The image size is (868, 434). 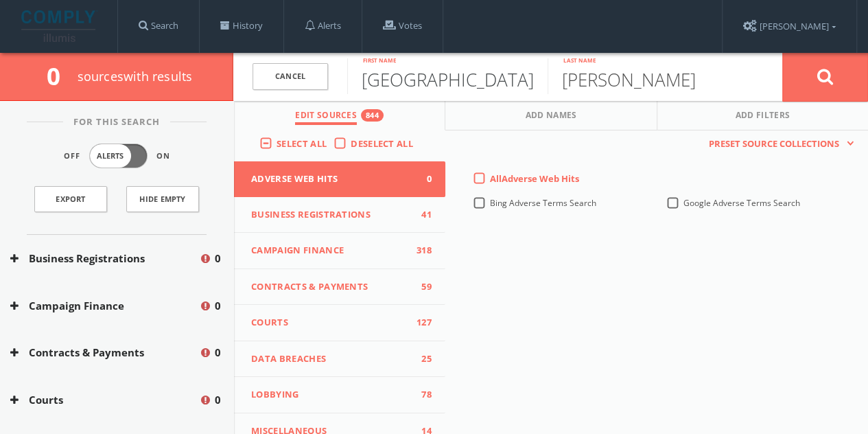 What do you see at coordinates (550, 117) in the screenshot?
I see `span: Add Names` at bounding box center [550, 117].